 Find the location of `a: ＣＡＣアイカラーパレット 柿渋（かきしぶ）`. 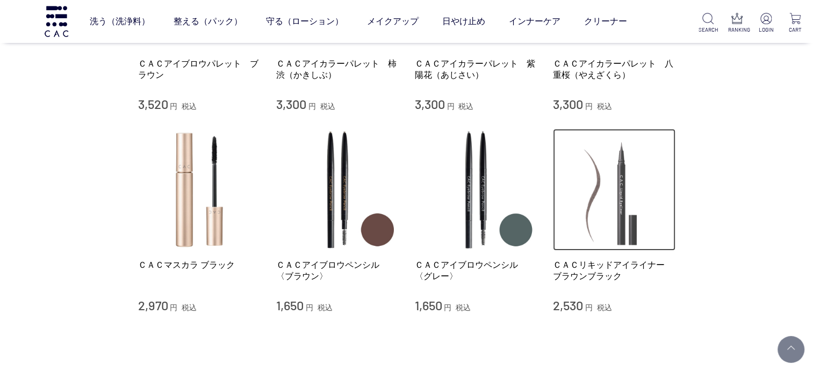

a: ＣＡＣアイカラーパレット 柿渋（かきしぶ） is located at coordinates (337, 69).